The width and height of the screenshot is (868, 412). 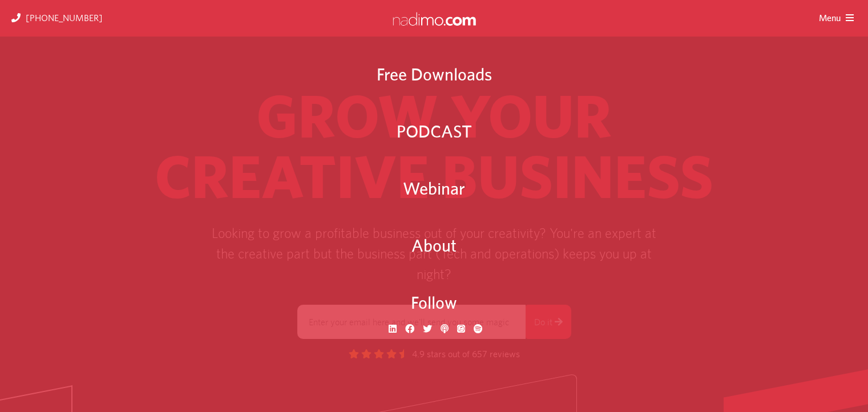 I want to click on span: Free Downloads, so click(x=434, y=76).